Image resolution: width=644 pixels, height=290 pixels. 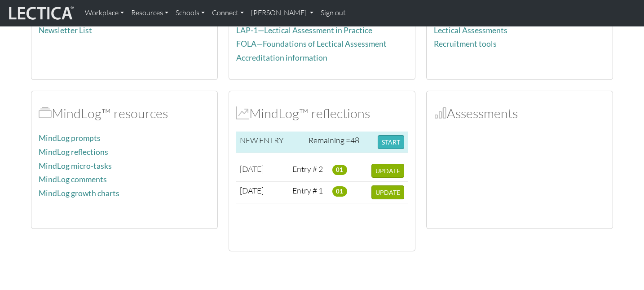 What do you see at coordinates (520, 113) in the screenshot?
I see `h2: Assessments` at bounding box center [520, 113].